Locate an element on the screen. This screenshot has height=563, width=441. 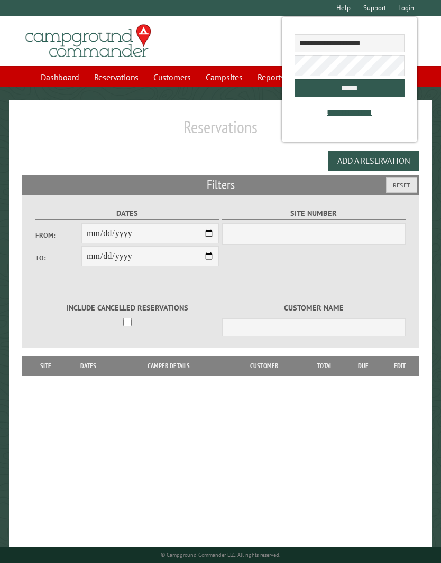
button: Add a Reservation is located at coordinates (373, 161).